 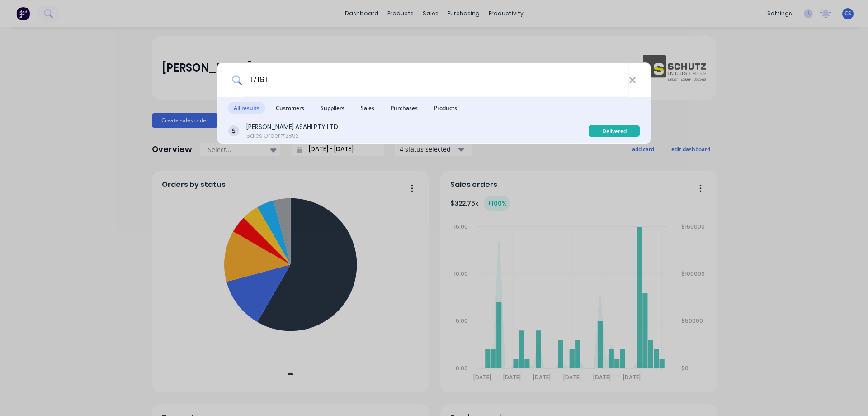 What do you see at coordinates (435, 80) in the screenshot?
I see `input: Start typing a customer or supplier name to create a new order...` at bounding box center [435, 80].